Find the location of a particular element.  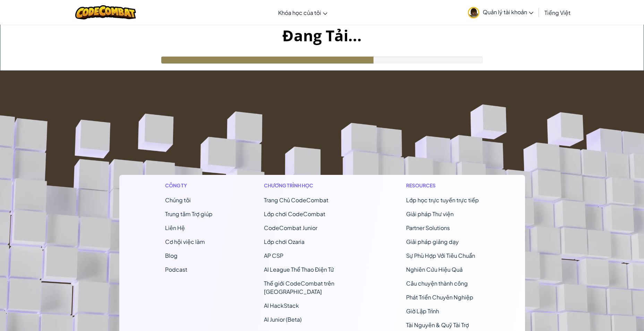

a: AI League Thể Thao Điện Tử is located at coordinates (299, 269).